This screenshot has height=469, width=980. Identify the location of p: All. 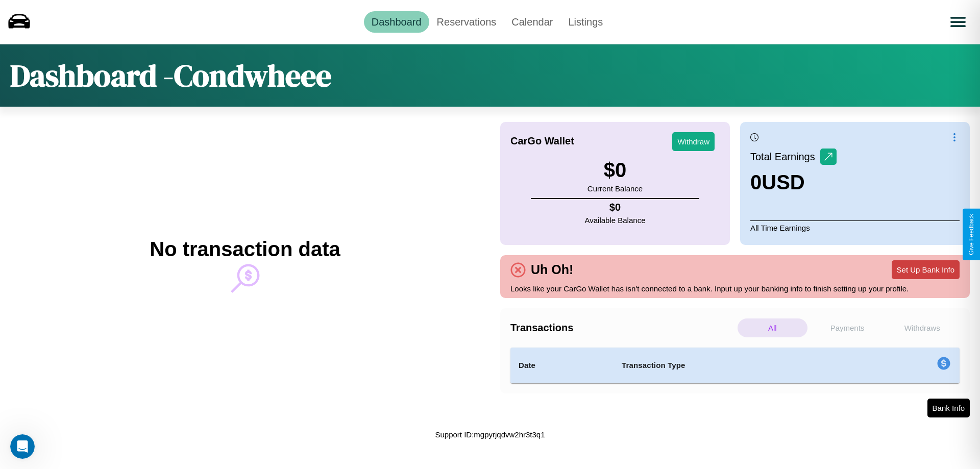
(772, 328).